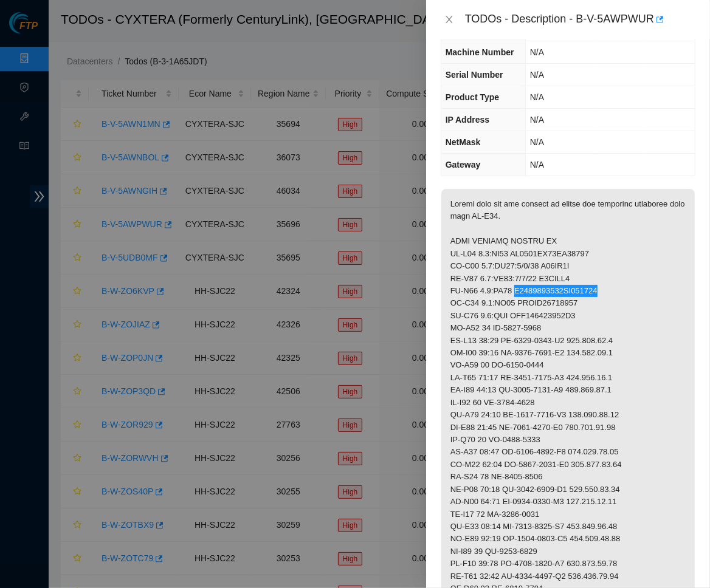  I want to click on span: NetMask, so click(463, 142).